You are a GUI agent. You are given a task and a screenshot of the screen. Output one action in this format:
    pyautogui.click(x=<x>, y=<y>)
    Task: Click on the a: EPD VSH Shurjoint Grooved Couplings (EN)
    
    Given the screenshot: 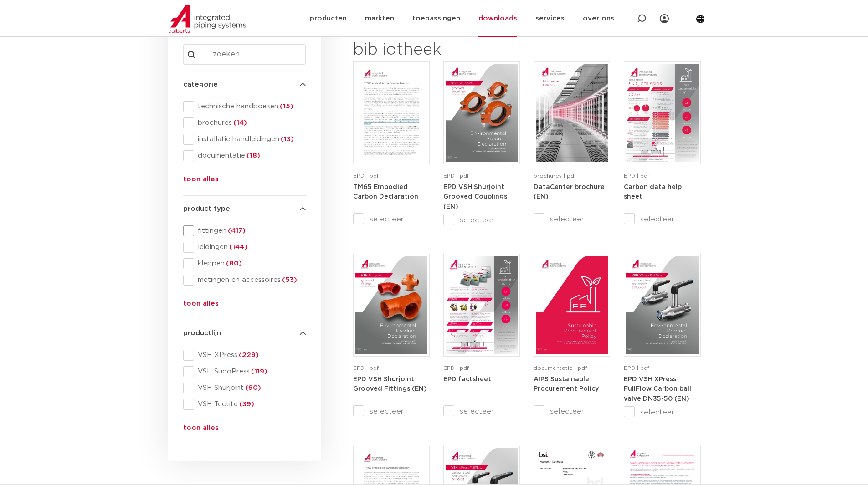 What is the action you would take?
    pyautogui.click(x=475, y=197)
    